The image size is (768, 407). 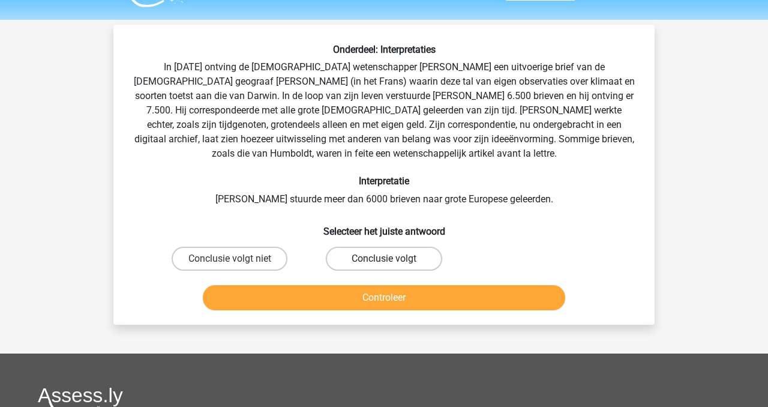 What do you see at coordinates (229, 259) in the screenshot?
I see `label: Conclusie volgt niet` at bounding box center [229, 259].